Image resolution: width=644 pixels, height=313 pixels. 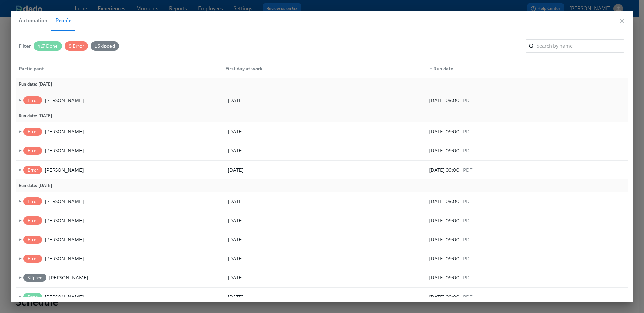 What do you see at coordinates (527, 69) in the screenshot?
I see `div: Run date` at bounding box center [527, 69].